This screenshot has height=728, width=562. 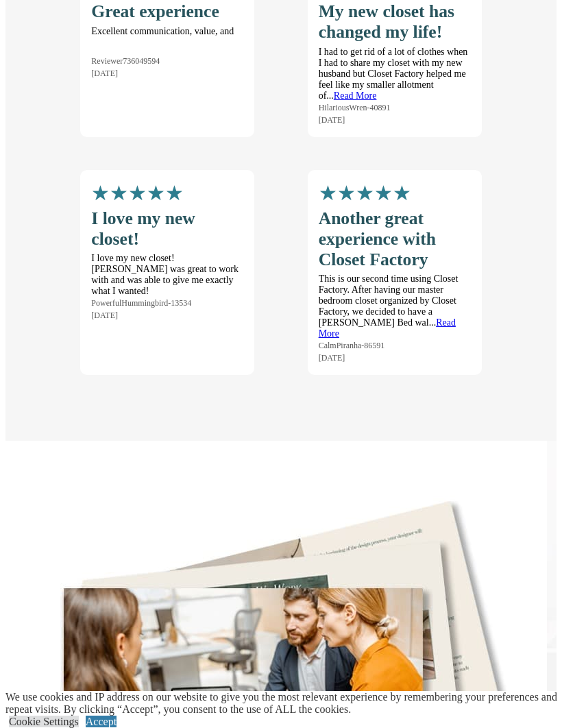 I want to click on p: I had to get rid of a lot of clothes when I had to share my closet with my new husband but Closet..., so click(x=395, y=74).